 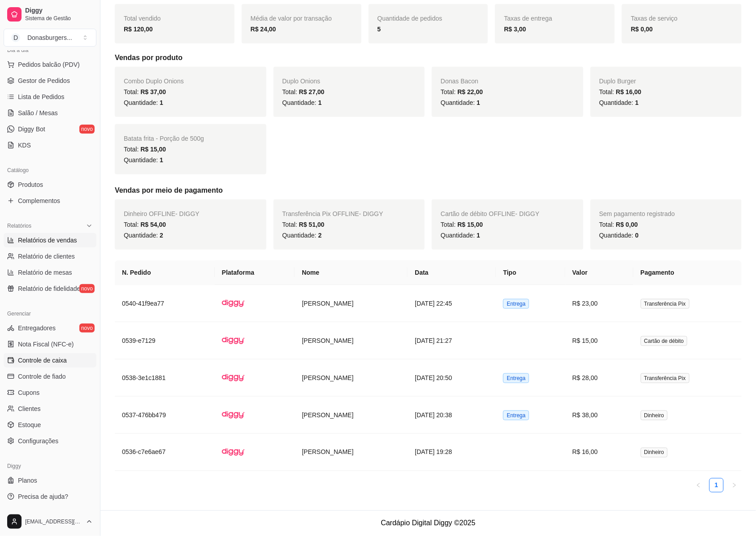 What do you see at coordinates (50, 344) in the screenshot?
I see `a: Nota Fiscal (NFC-e)` at bounding box center [50, 344].